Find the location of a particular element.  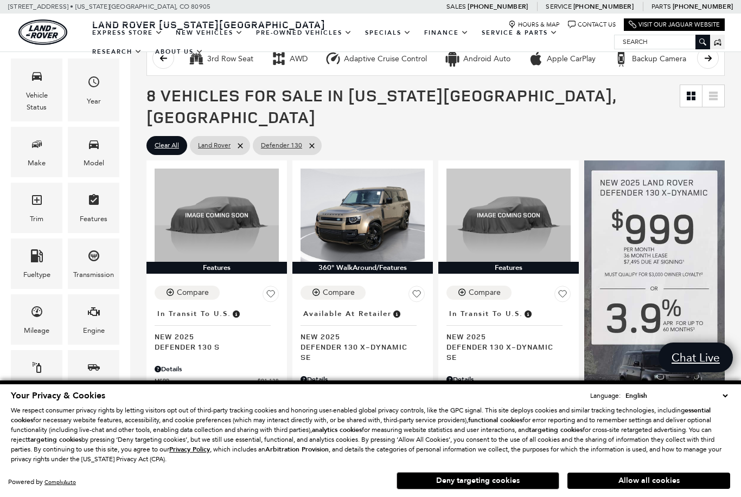

a: Hours & Map is located at coordinates (534, 24).